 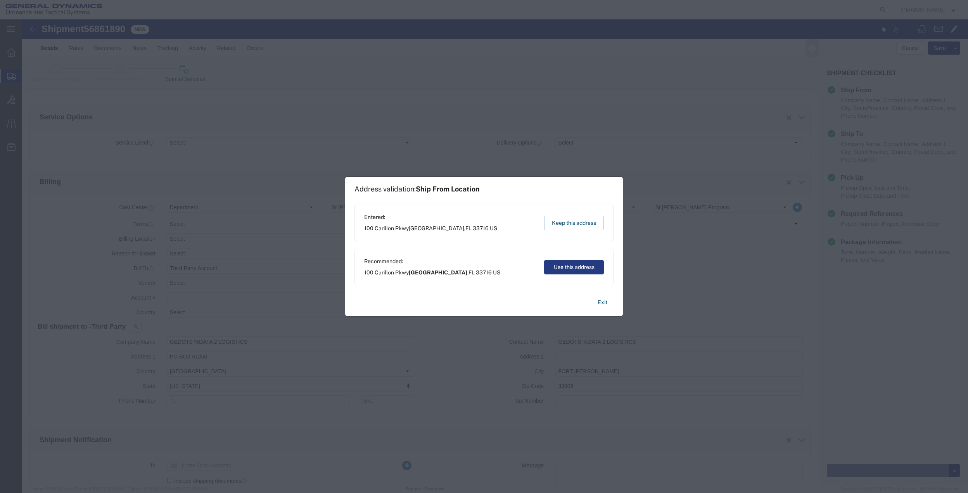 What do you see at coordinates (574, 223) in the screenshot?
I see `button: Keep this address` at bounding box center [574, 223].